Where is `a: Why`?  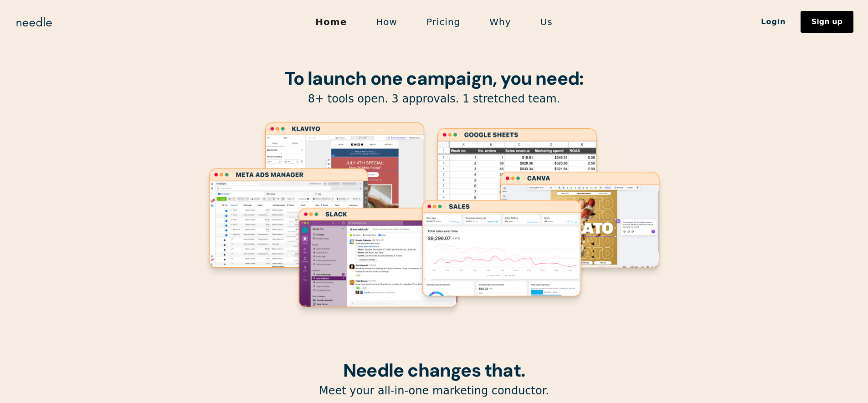 a: Why is located at coordinates (500, 22).